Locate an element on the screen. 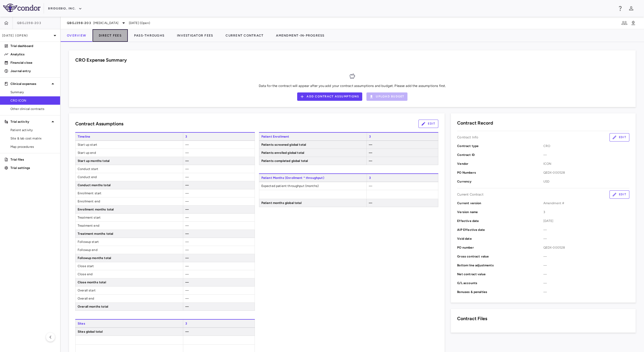 Image resolution: width=644 pixels, height=352 pixels. span: Followup start is located at coordinates (129, 242).